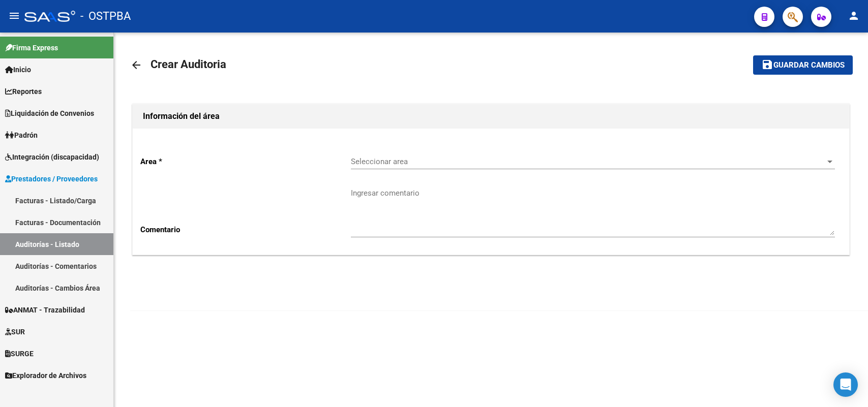 The image size is (868, 407). What do you see at coordinates (136, 65) in the screenshot?
I see `mat-icon: arrow_back` at bounding box center [136, 65].